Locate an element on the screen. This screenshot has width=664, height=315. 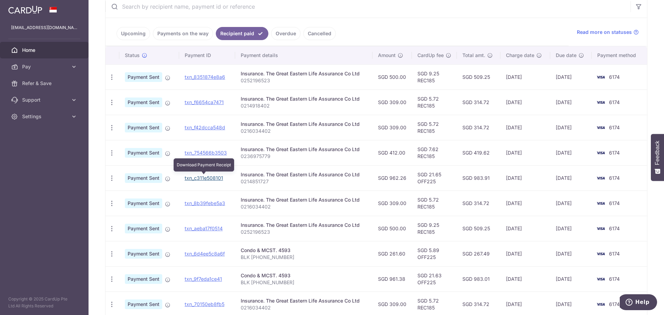
p: 0214918402 is located at coordinates (304, 106).